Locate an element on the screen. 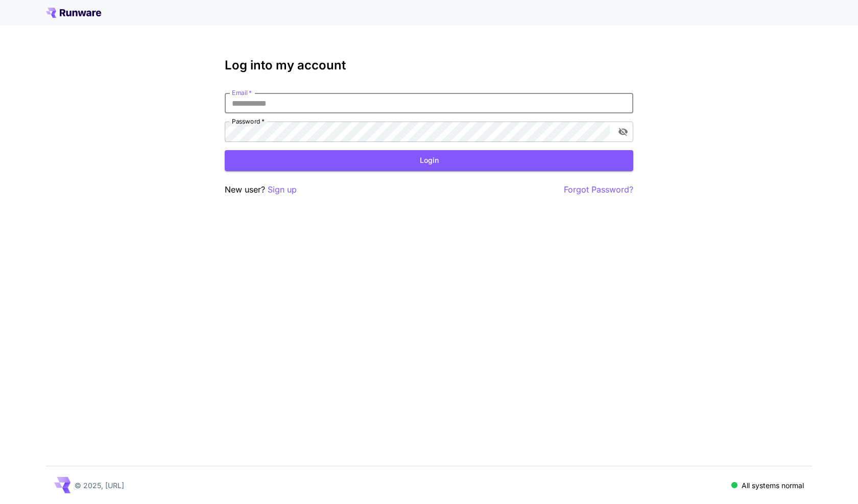 Image resolution: width=858 pixels, height=504 pixels. p: Forgot Password? is located at coordinates (598, 189).